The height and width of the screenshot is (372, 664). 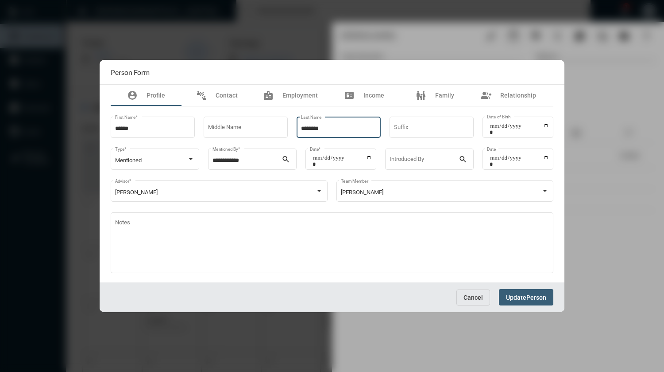 What do you see at coordinates (227, 95) in the screenshot?
I see `span: Contact` at bounding box center [227, 95].